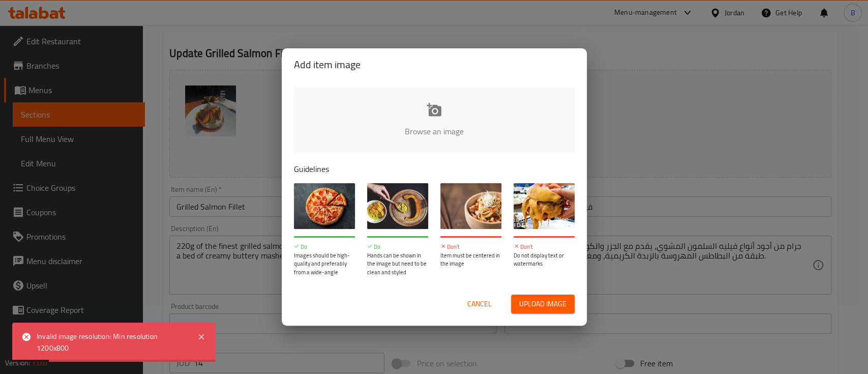  Describe the element at coordinates (324, 206) in the screenshot. I see `img: guide-img-1@3x.jpg` at that location.